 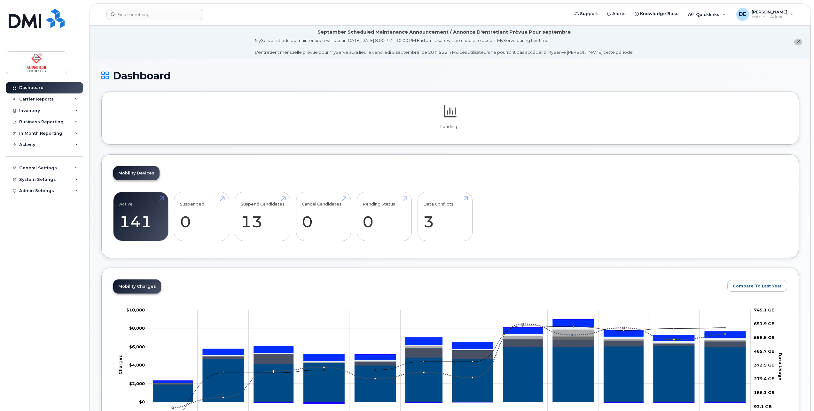 What do you see at coordinates (202, 216) in the screenshot?
I see `a: Suspended 0` at bounding box center [202, 216].